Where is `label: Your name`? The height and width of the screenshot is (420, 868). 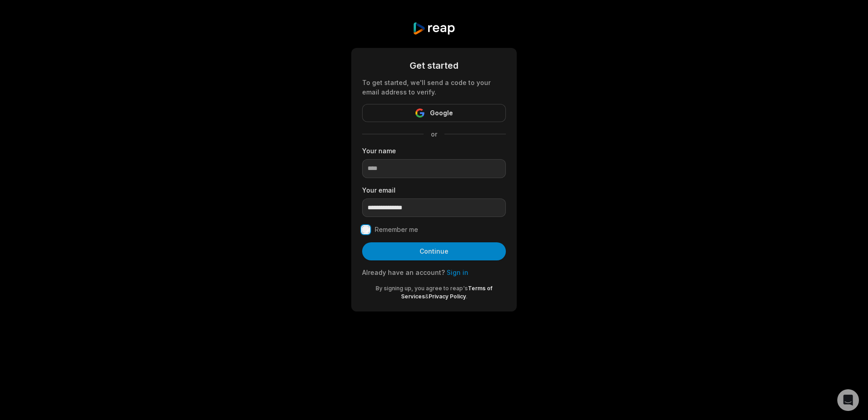 label: Your name is located at coordinates (434, 151).